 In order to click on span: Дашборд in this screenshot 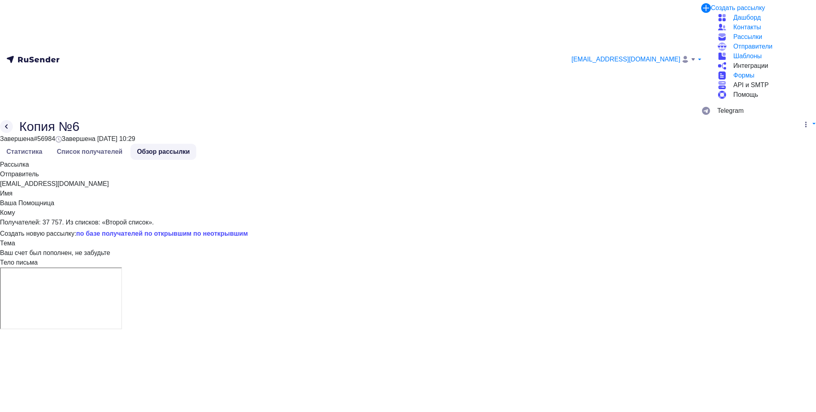, I will do `click(747, 18)`.